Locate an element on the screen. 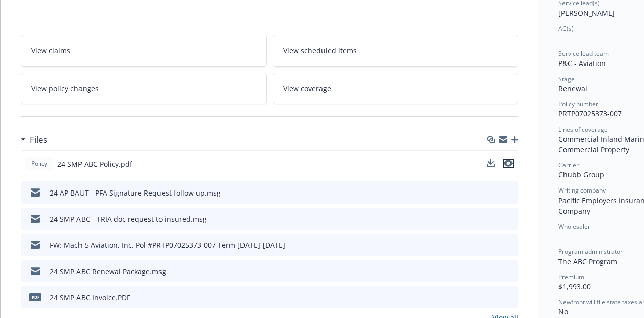 Image resolution: width=644 pixels, height=318 pixels. span: Policy number is located at coordinates (578, 104).